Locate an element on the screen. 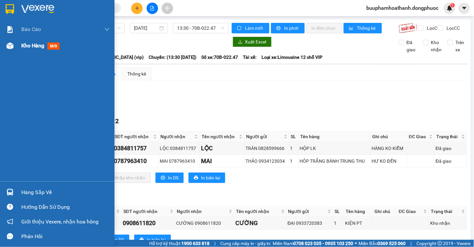 The height and width of the screenshot is (247, 474). span: Cung cấp máy in - giấy in: is located at coordinates (246, 244).